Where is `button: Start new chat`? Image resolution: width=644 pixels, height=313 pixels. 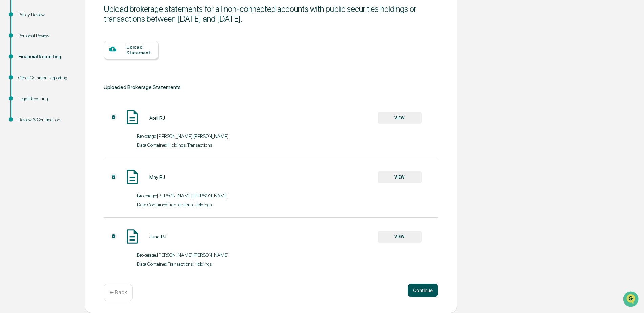
button: Start new chat is located at coordinates (119, 58).